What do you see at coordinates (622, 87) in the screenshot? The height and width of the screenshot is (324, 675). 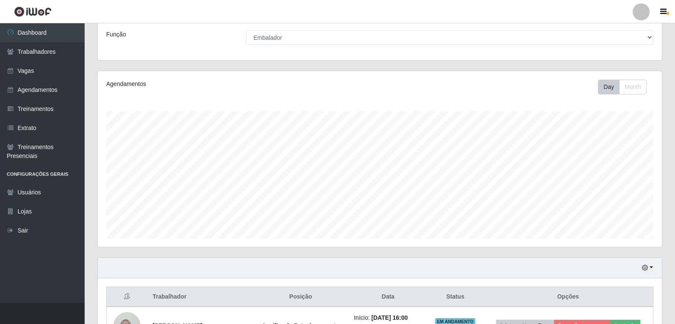 I see `div: First group` at bounding box center [622, 87].